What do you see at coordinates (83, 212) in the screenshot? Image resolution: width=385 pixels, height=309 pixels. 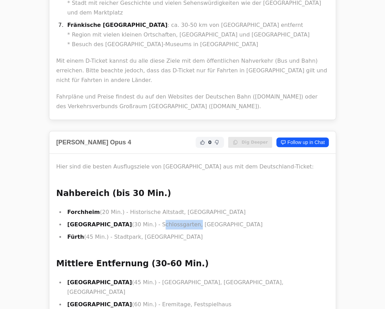 I see `strong: Forchheim` at bounding box center [83, 212].